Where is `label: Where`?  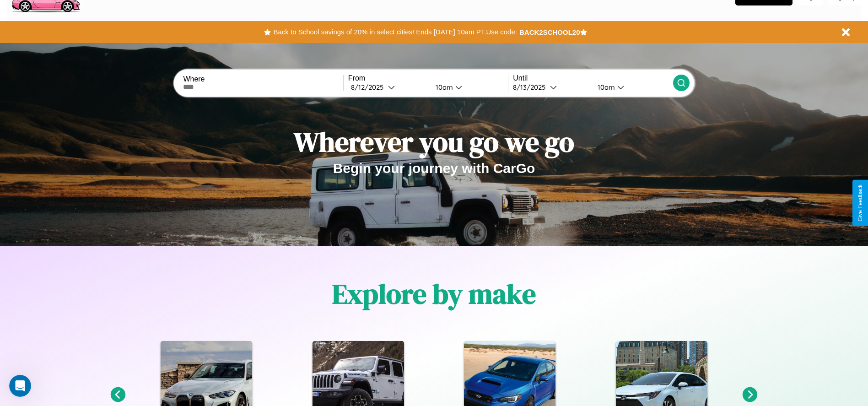
label: Where is located at coordinates (263, 79).